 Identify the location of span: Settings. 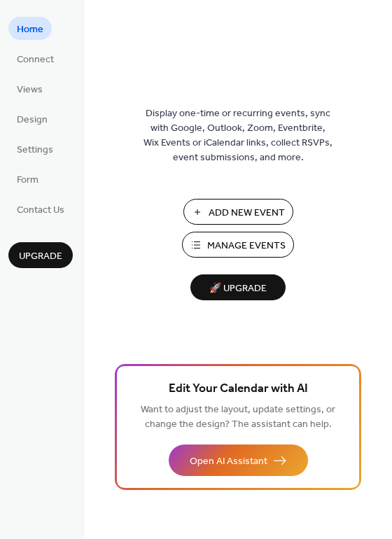
(35, 150).